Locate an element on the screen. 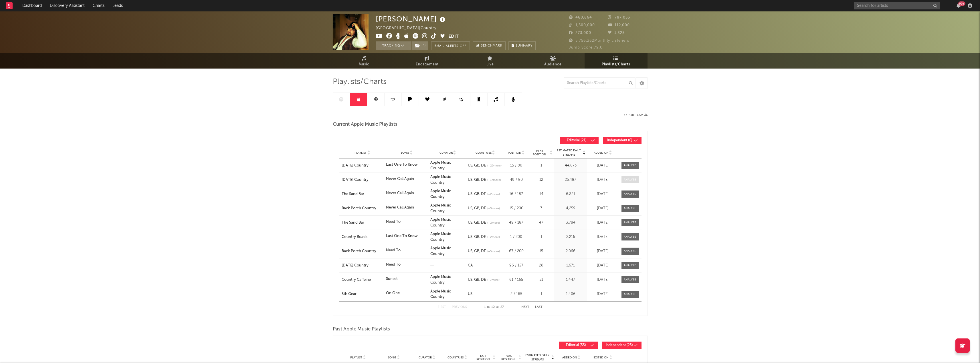 The image size is (980, 363). div: 4,259 is located at coordinates (570, 209).